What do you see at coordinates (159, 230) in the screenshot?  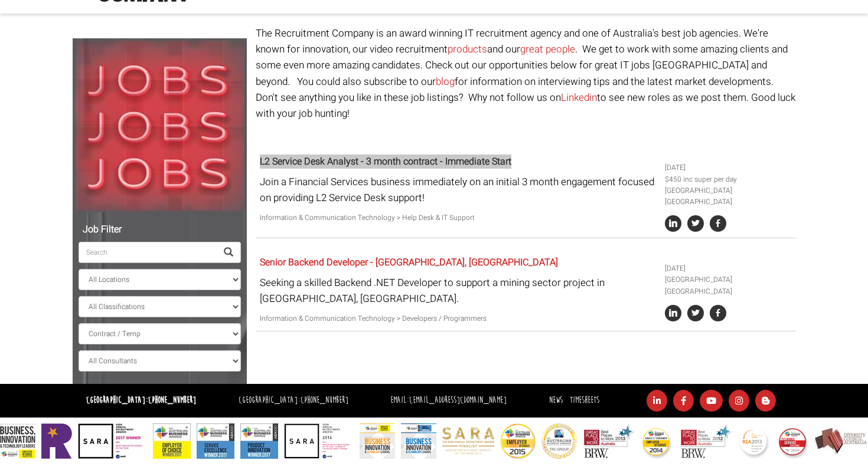 I see `h5: Job Filter` at bounding box center [159, 230].